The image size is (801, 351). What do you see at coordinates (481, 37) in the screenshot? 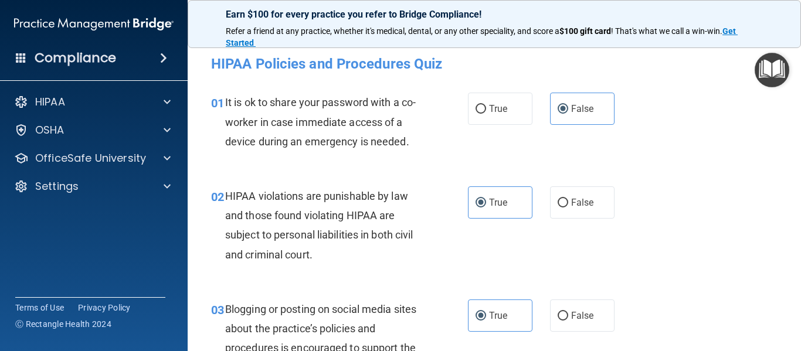
I see `strong: Get Started` at bounding box center [481, 37].